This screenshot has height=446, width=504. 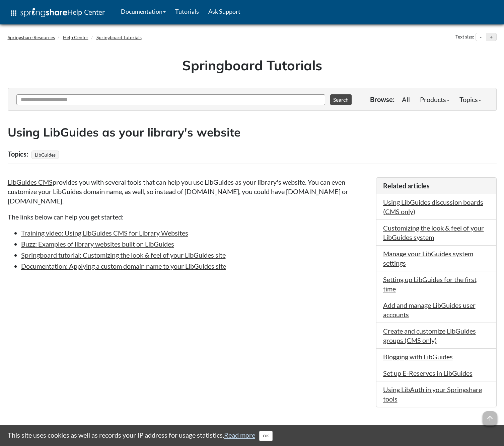 What do you see at coordinates (428, 259) in the screenshot?
I see `a: Manage your LibGuides system settings` at bounding box center [428, 259].